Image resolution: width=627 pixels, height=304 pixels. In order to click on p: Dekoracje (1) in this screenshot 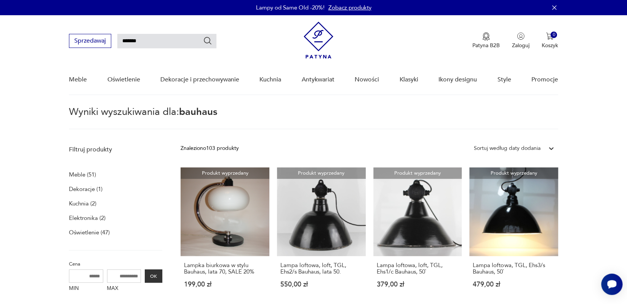, I will do `click(86, 189)`.